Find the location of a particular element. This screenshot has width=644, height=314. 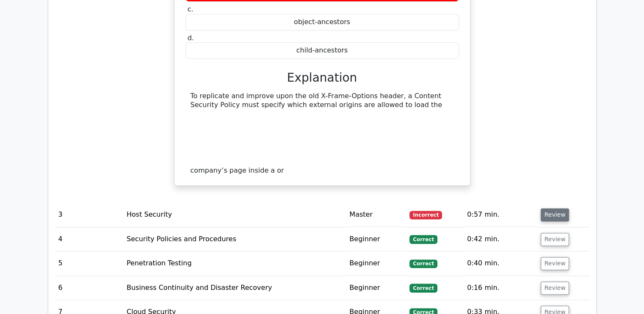

td: 5 is located at coordinates (89, 263).